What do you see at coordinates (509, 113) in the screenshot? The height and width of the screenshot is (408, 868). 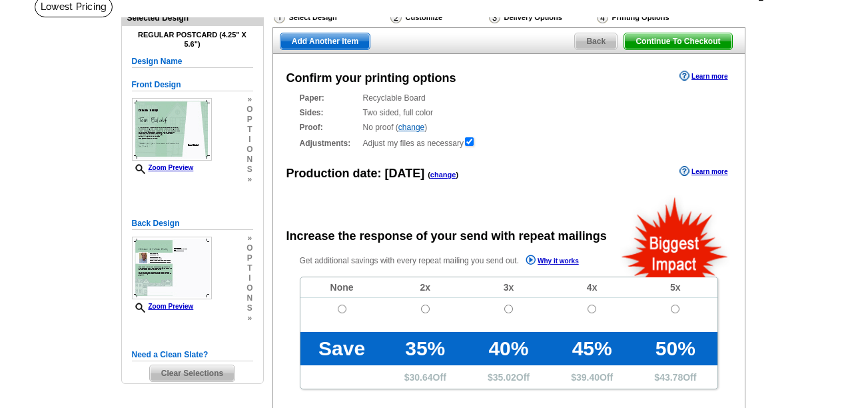 I see `div: Two sided, full color` at bounding box center [509, 113].